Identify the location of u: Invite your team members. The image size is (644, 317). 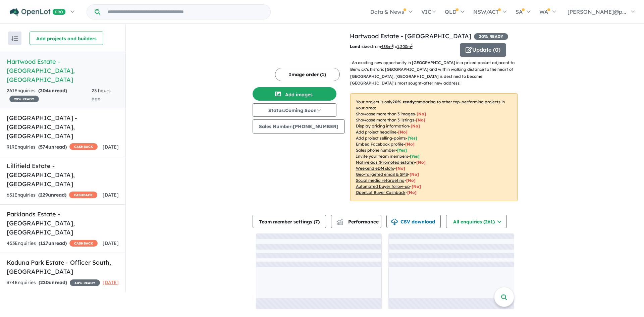
(382, 156).